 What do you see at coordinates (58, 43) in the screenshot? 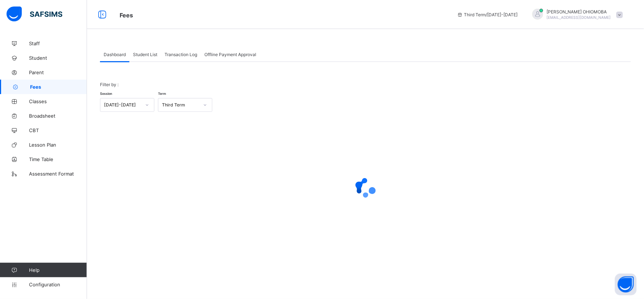
I see `span: Staff` at bounding box center [58, 43].